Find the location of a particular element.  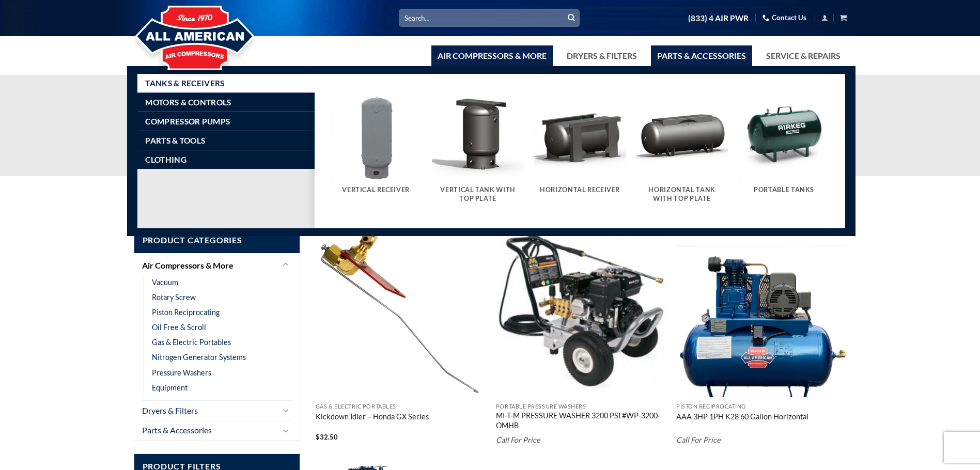

a: (833) 4 AIR PWR is located at coordinates (718, 18).